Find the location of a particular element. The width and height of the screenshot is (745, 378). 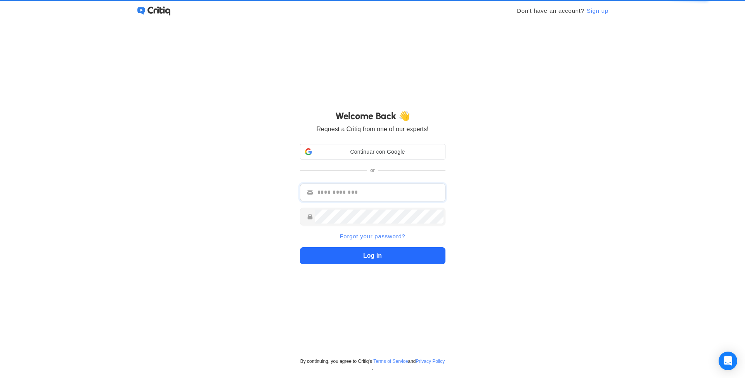

div: Welcome Back 👋 is located at coordinates (372, 116).